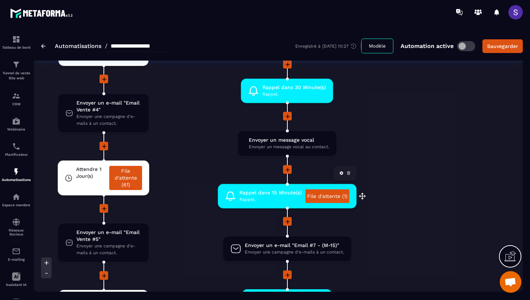  What do you see at coordinates (16, 200) in the screenshot?
I see `a: automationsautomationsEspace membre` at bounding box center [16, 200].